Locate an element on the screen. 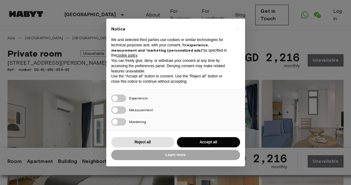 The image size is (351, 185). p: You can freely give, deny, or withdraw your consent at any time by accessing the preferences pane... is located at coordinates (171, 66).